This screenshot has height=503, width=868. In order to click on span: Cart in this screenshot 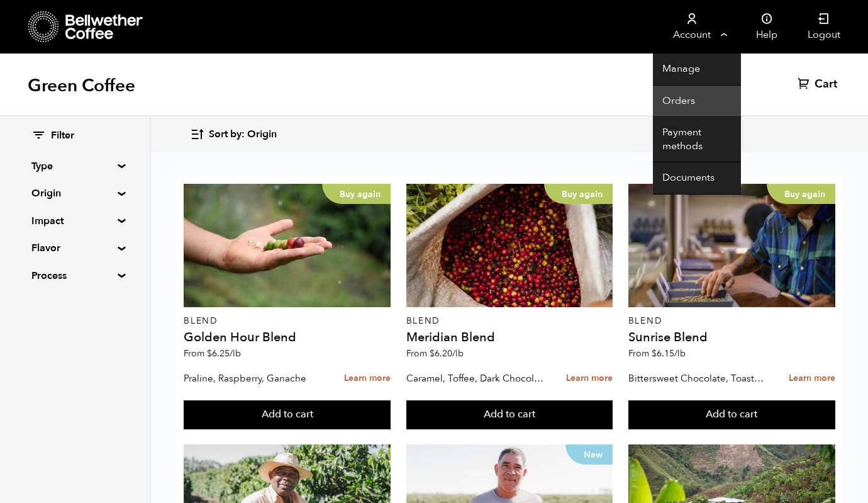, I will do `click(826, 85)`.